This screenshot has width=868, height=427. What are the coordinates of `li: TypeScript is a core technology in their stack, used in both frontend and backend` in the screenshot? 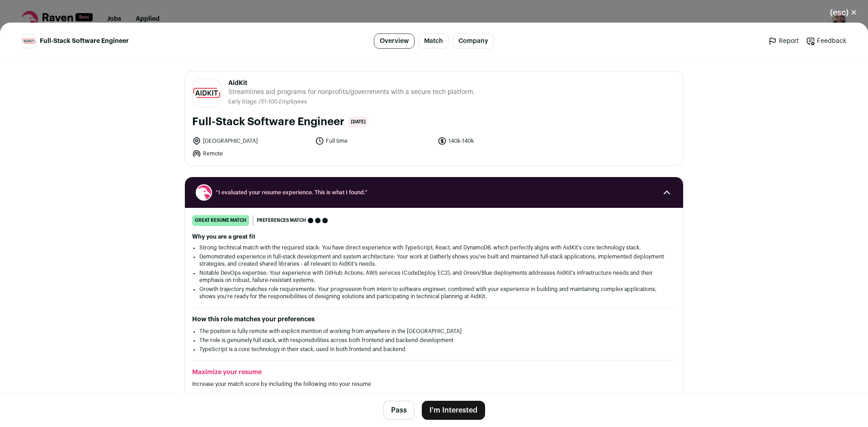 It's located at (434, 349).